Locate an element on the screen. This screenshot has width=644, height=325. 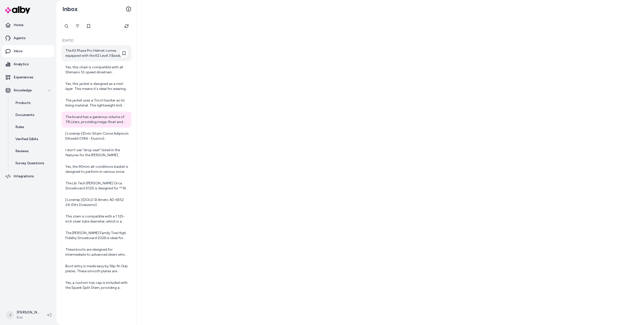
span: Evo is located at coordinates (28, 317).